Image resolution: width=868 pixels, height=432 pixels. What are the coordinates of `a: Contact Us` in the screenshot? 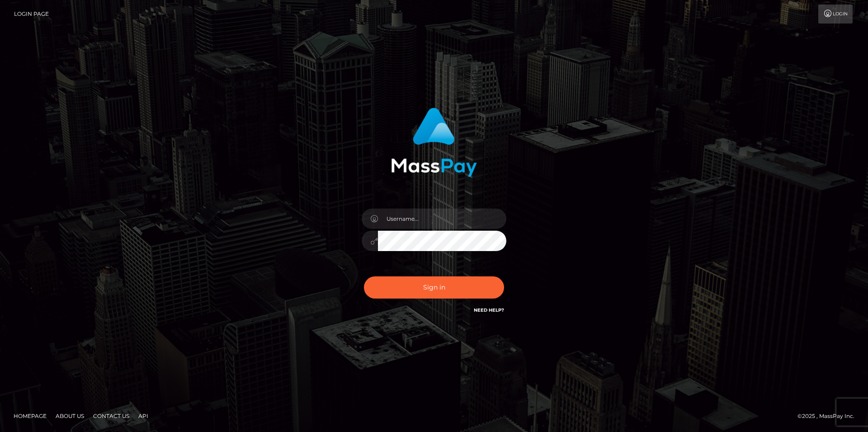 It's located at (111, 415).